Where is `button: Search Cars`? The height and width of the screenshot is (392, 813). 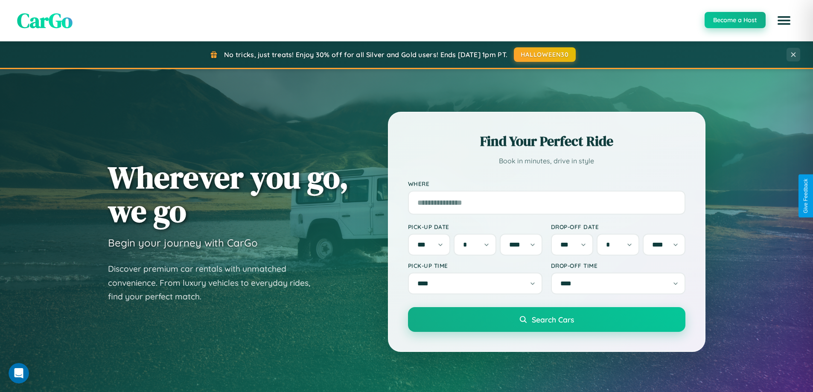 button: Search Cars is located at coordinates (546, 320).